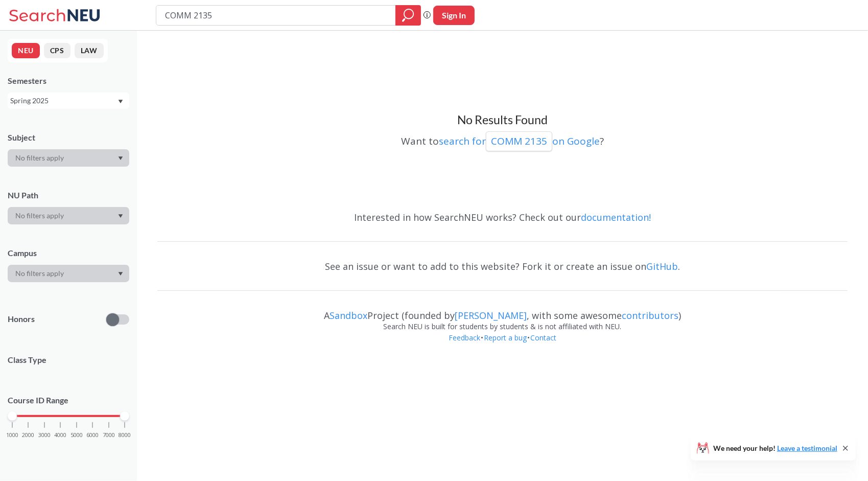 Image resolution: width=868 pixels, height=481 pixels. What do you see at coordinates (92, 435) in the screenshot?
I see `span: 6000` at bounding box center [92, 435].